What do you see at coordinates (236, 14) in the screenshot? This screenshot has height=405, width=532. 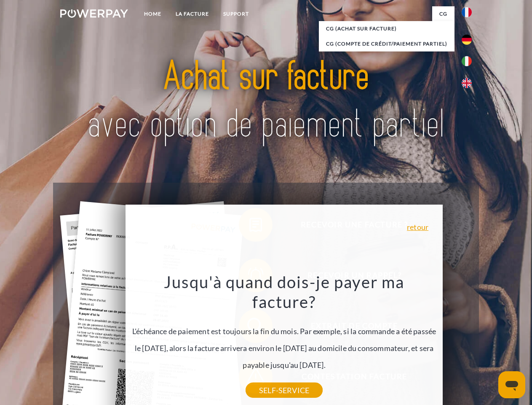 I see `a: Support` at bounding box center [236, 14].